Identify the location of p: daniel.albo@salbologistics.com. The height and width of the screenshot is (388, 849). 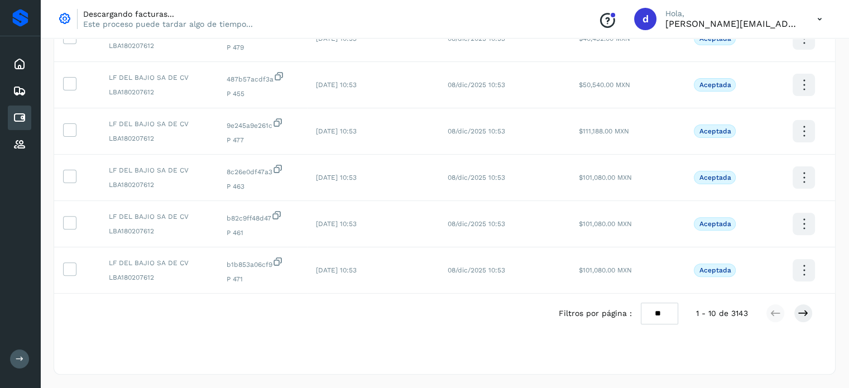
(733, 23).